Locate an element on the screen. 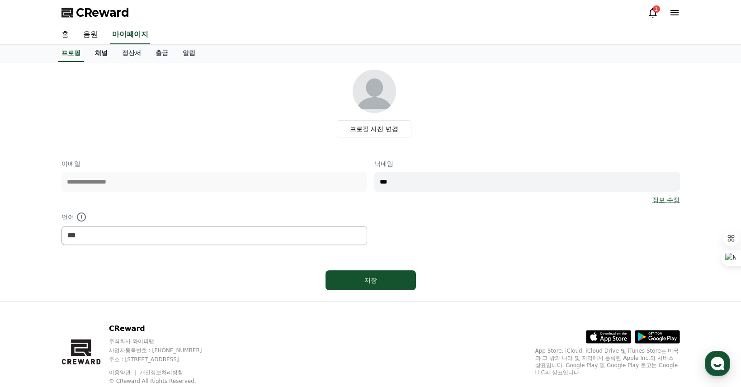 The image size is (741, 387). a: CReward is located at coordinates (95, 13).